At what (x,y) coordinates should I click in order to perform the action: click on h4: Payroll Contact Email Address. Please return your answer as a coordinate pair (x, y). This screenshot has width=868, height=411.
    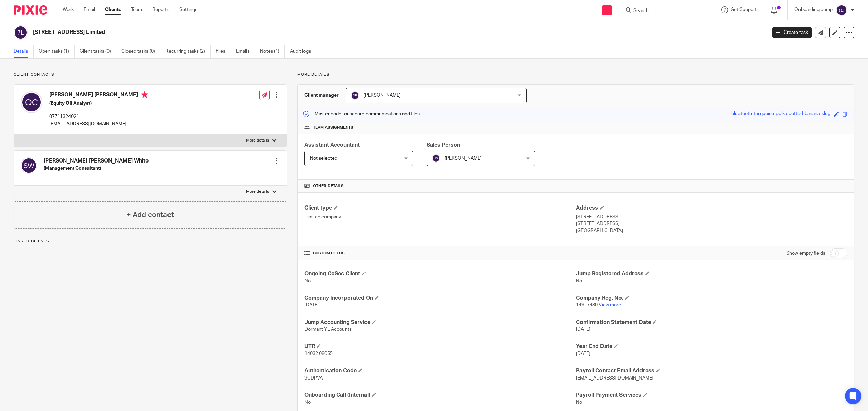
    Looking at the image, I should click on (711, 371).